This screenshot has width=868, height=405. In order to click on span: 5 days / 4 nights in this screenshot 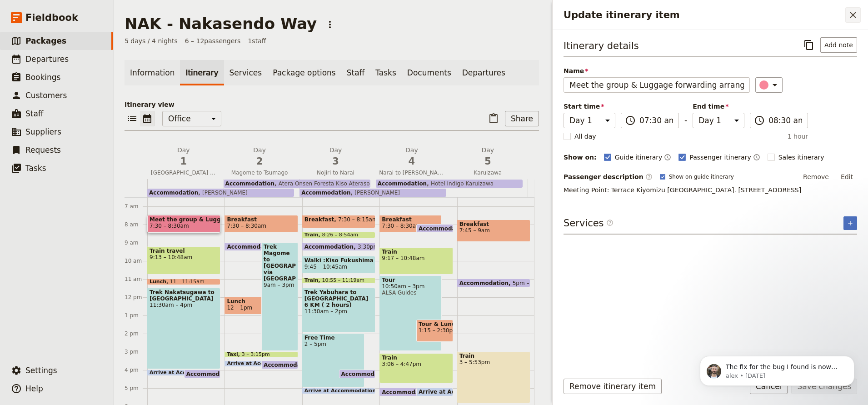, I will do `click(151, 41)`.